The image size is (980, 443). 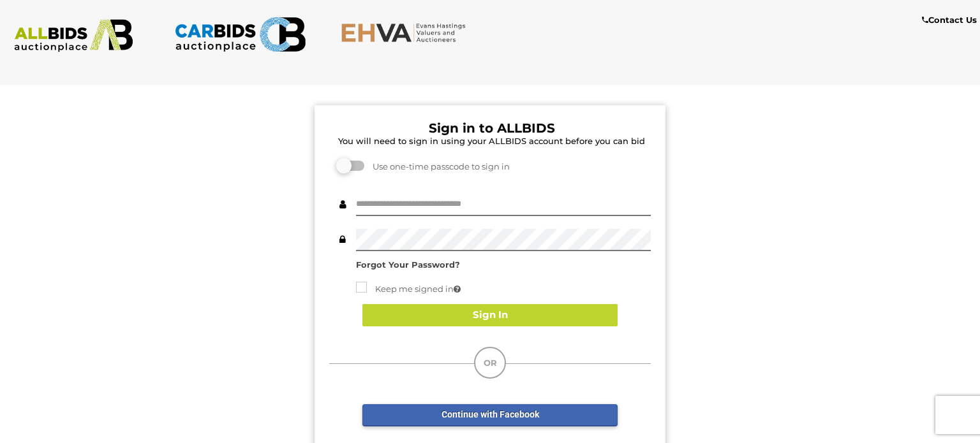 What do you see at coordinates (409, 289) in the screenshot?
I see `label: Keep me signed in` at bounding box center [409, 289].